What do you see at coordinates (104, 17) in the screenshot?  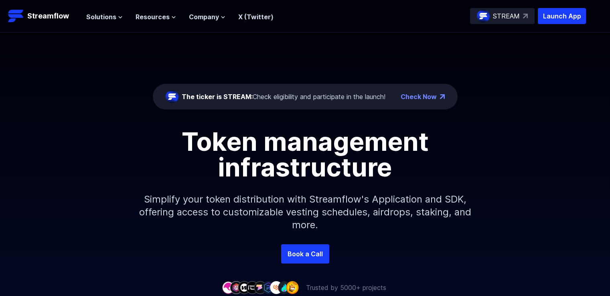 I see `button: Solutions` at bounding box center [104, 17].